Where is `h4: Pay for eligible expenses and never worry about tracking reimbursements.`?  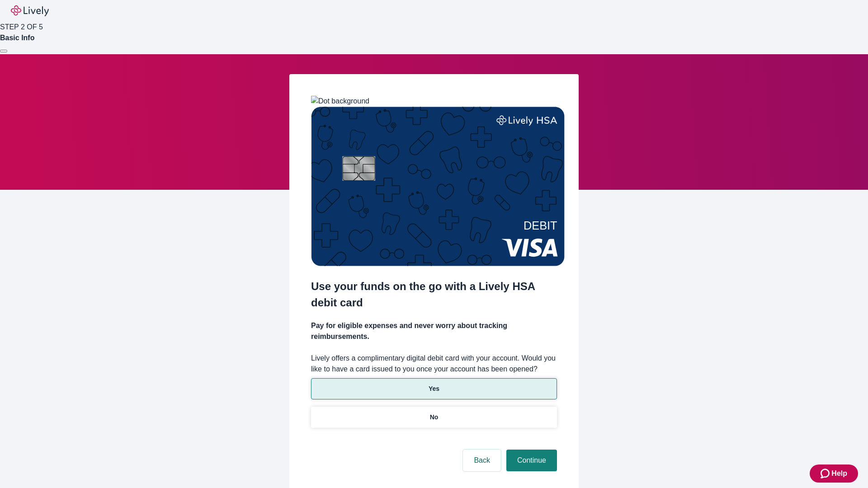
h4: Pay for eligible expenses and never worry about tracking reimbursements. is located at coordinates (434, 331).